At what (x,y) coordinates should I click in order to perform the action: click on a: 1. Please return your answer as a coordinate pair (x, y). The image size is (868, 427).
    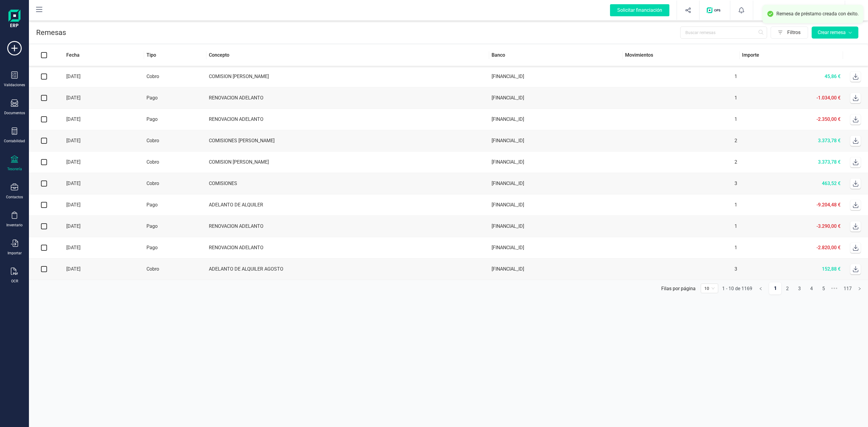
    Looking at the image, I should click on (776, 288).